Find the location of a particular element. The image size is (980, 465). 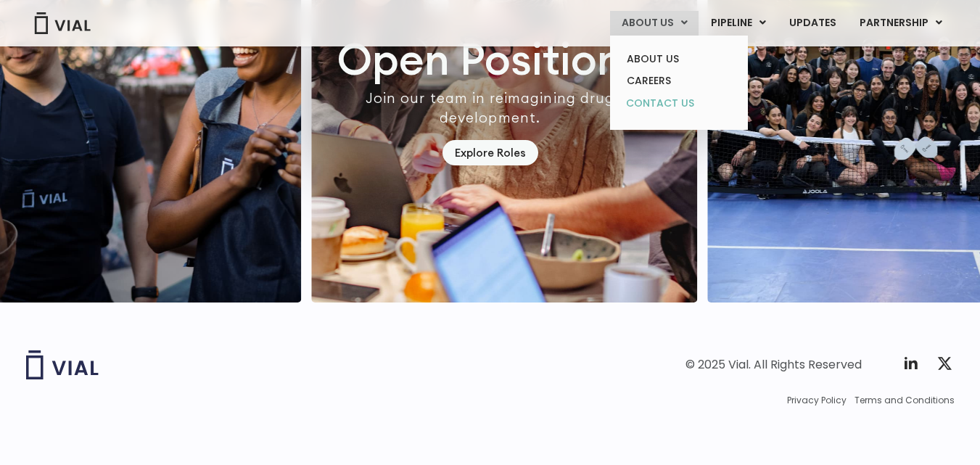

a: ABOUT USMenu Toggle is located at coordinates (654, 24).